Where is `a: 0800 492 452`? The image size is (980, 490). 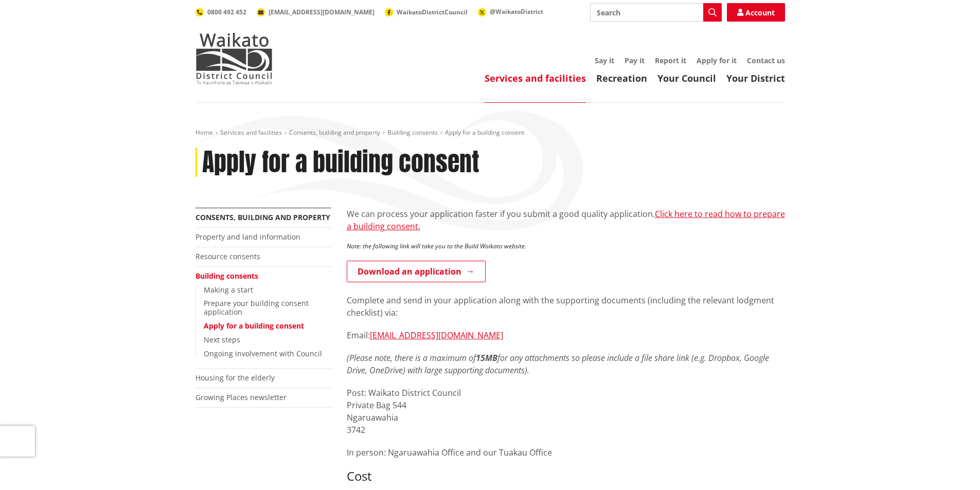 a: 0800 492 452 is located at coordinates (220, 12).